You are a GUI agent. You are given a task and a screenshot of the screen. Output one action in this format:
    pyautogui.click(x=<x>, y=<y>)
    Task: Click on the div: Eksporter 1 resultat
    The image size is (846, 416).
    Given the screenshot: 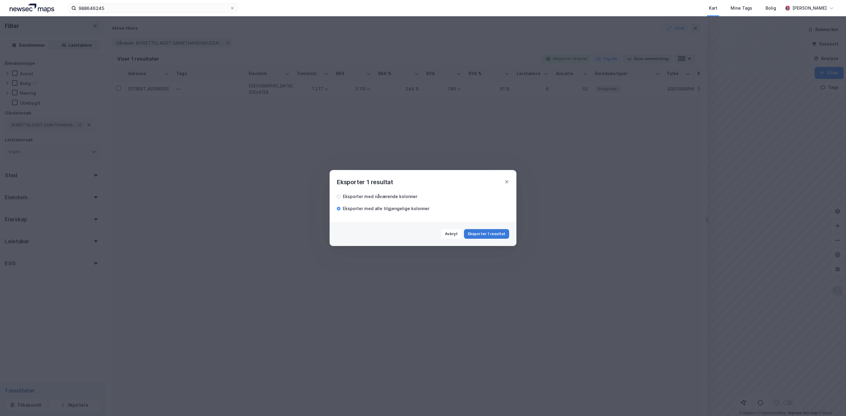 What is the action you would take?
    pyautogui.click(x=365, y=182)
    